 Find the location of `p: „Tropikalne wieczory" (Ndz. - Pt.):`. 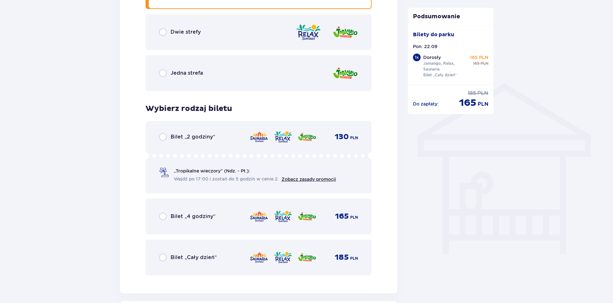

p: „Tropikalne wieczory" (Ndz. - Pt.): is located at coordinates (212, 171).